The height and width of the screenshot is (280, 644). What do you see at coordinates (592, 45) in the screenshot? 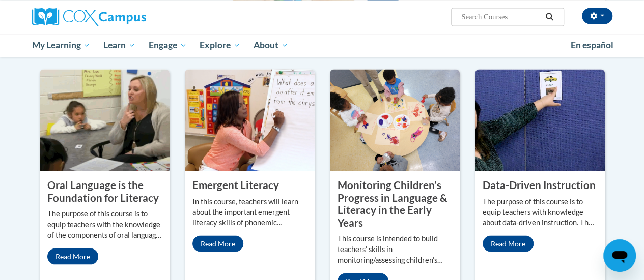
I see `span: En español` at bounding box center [592, 45].